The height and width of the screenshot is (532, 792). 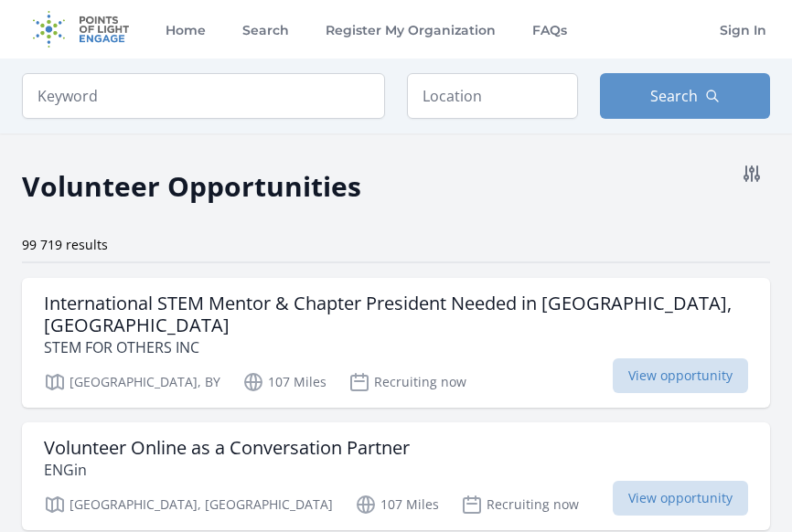 What do you see at coordinates (685, 96) in the screenshot?
I see `button: Search` at bounding box center [685, 96].